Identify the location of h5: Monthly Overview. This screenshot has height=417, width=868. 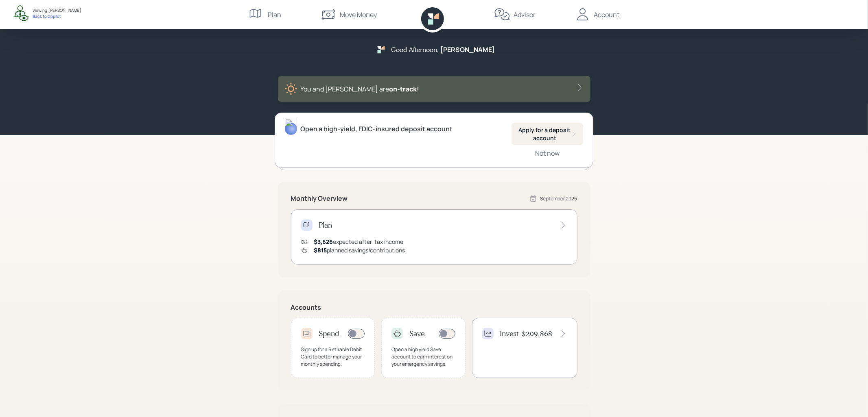
(319, 199).